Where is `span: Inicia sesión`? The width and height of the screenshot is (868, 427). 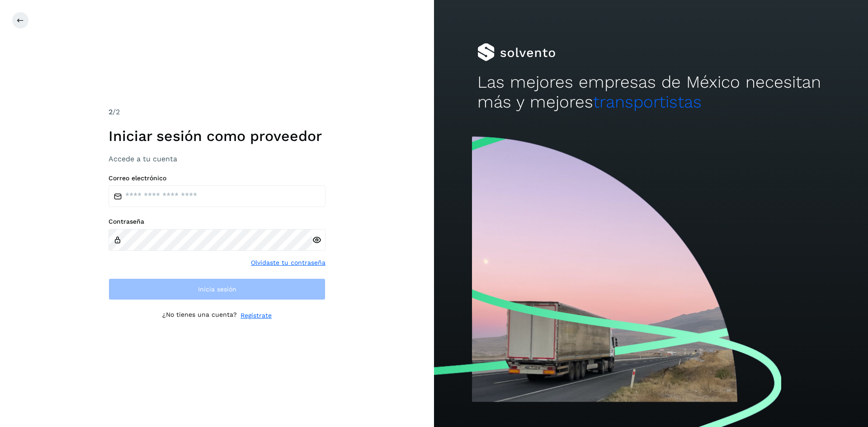 span: Inicia sesión is located at coordinates (217, 289).